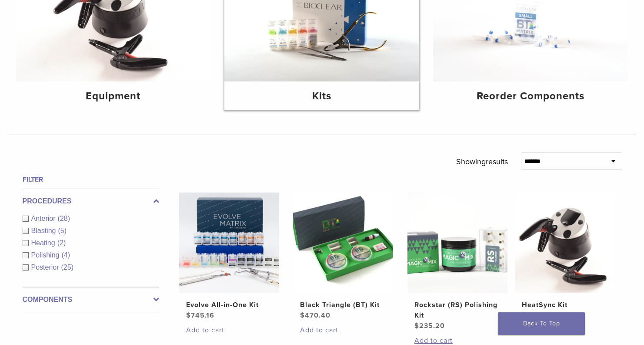 This screenshot has height=345, width=644. What do you see at coordinates (46, 255) in the screenshot?
I see `span: Polishing` at bounding box center [46, 255].